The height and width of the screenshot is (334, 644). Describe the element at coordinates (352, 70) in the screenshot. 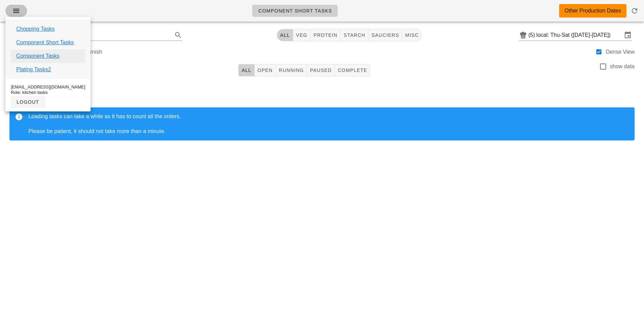

I see `button: Complete` at that location.